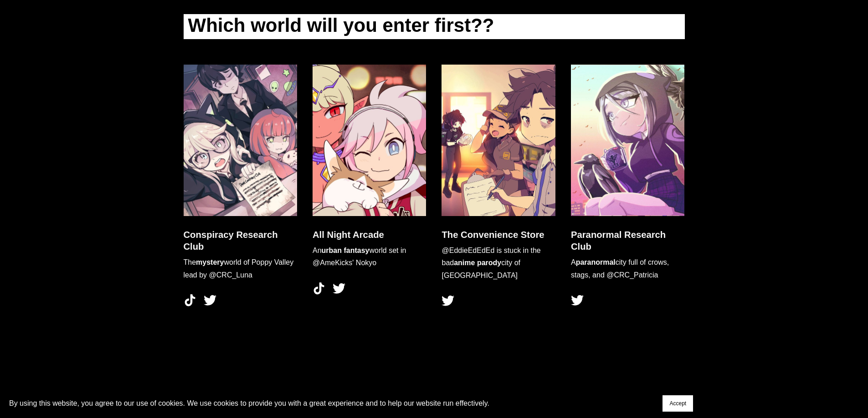 The image size is (868, 418). I want to click on p: A city full of crows, stags, and @CRC_Patricia, so click(628, 269).